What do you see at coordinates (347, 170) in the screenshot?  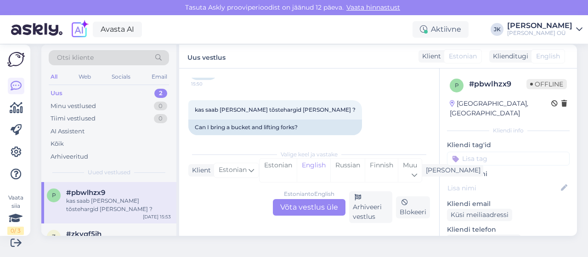 I see `div: Russian` at bounding box center [347, 170].